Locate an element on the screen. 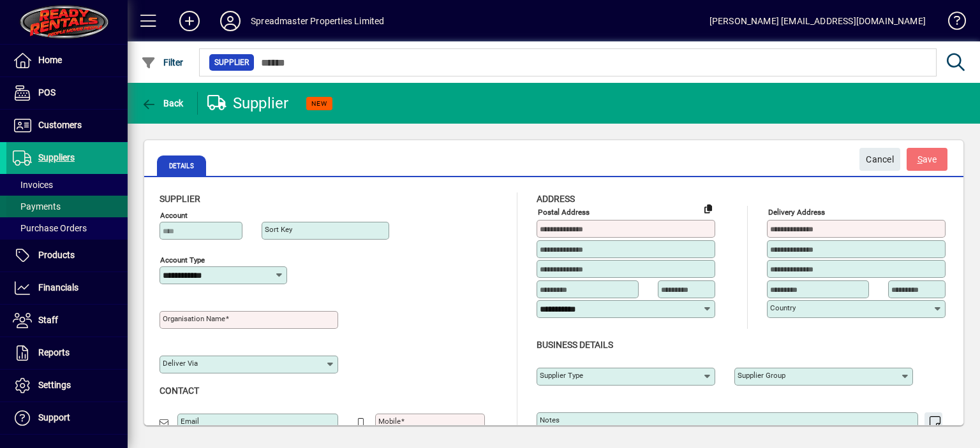 The image size is (980, 448). a: Knowledge Base is located at coordinates (951, 23).